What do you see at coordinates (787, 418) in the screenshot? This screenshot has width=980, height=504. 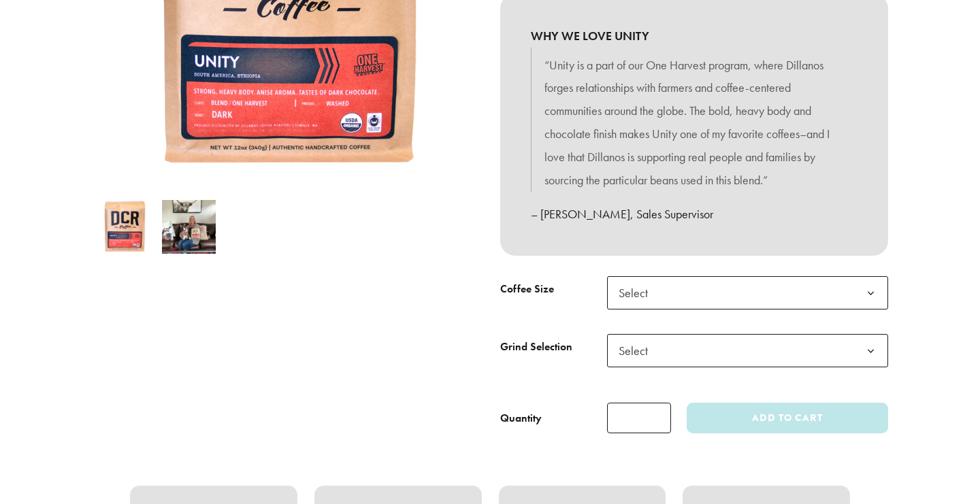 I see `button: Add to cart` at bounding box center [787, 418].